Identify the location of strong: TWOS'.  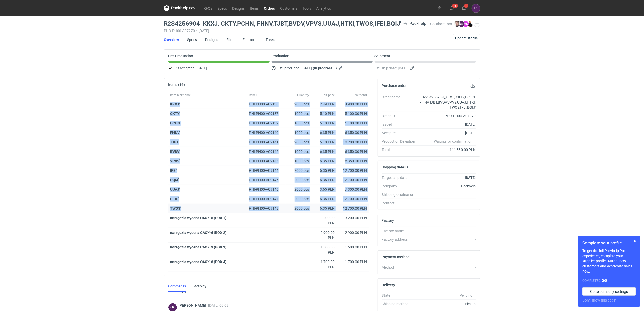
(176, 209).